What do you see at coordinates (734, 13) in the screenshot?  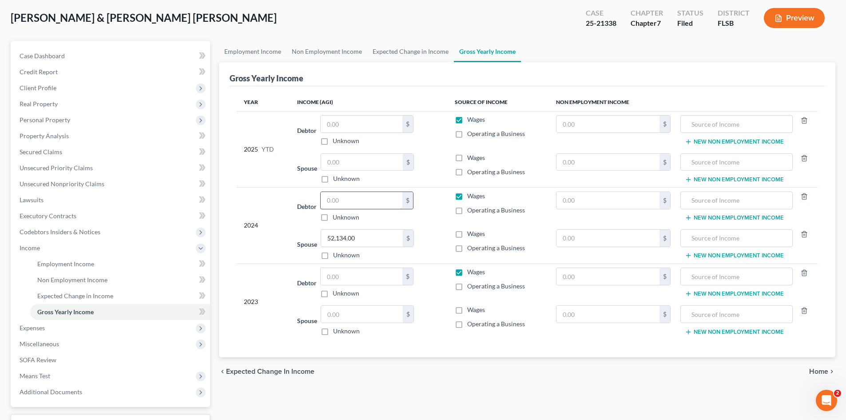 I see `div: District` at bounding box center [734, 13].